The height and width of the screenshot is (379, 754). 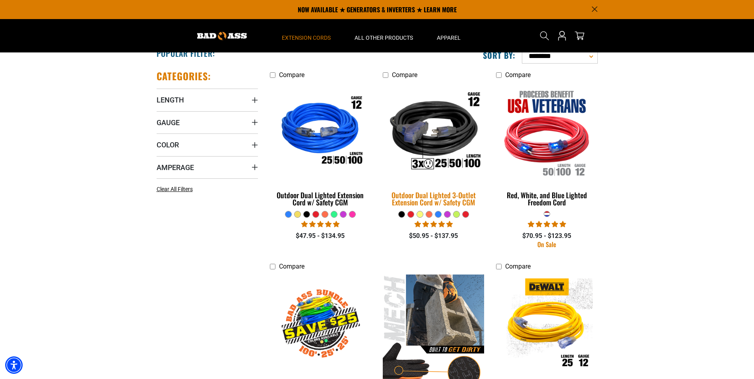 What do you see at coordinates (186, 53) in the screenshot?
I see `h2: Popular Filter:` at bounding box center [186, 53].